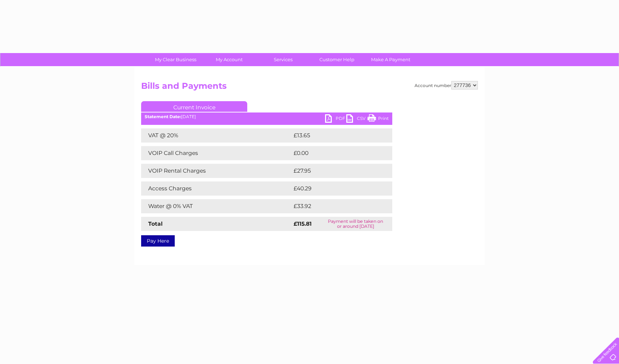 The image size is (619, 364). I want to click on a: Pay Here, so click(158, 240).